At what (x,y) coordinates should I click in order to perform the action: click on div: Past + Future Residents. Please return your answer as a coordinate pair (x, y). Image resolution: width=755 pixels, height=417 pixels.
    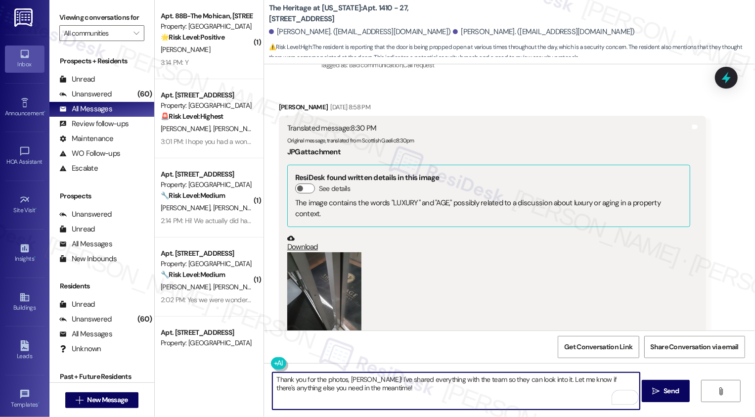
    Looking at the image, I should click on (102, 376).